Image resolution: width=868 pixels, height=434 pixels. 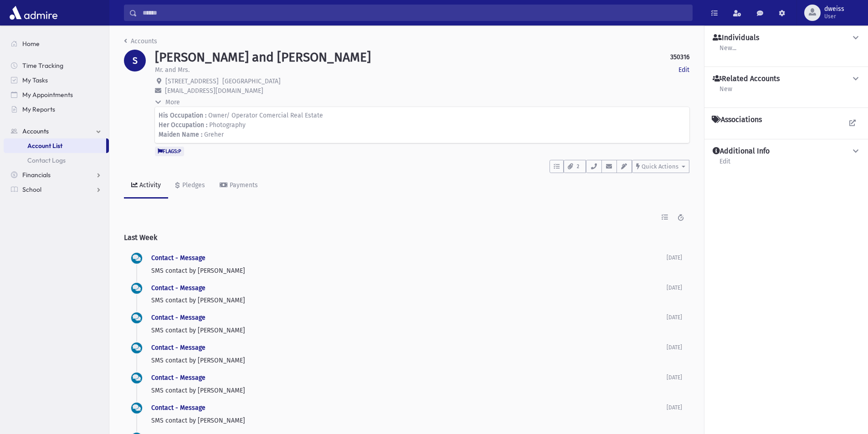 I want to click on a: Activity, so click(x=146, y=186).